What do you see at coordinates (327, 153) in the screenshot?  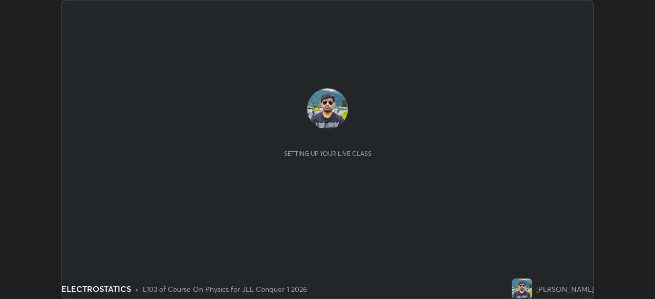 I see `div: Setting up your live class` at bounding box center [327, 153].